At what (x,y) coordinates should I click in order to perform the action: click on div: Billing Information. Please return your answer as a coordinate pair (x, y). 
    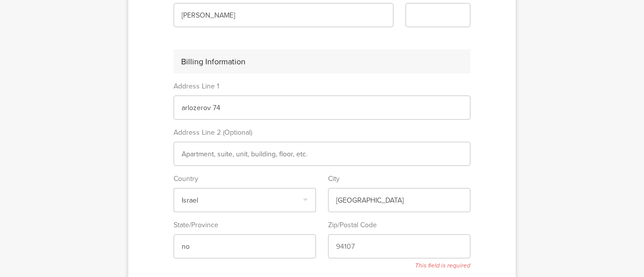
    Looking at the image, I should click on (322, 61).